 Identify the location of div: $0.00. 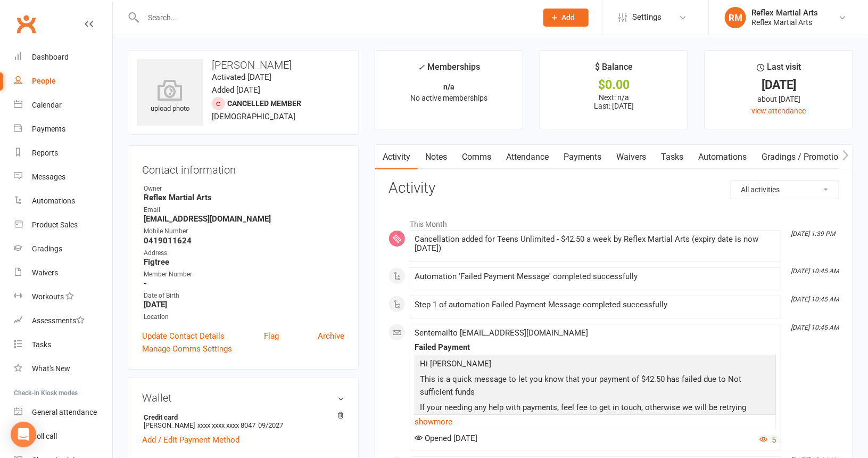
(614, 84).